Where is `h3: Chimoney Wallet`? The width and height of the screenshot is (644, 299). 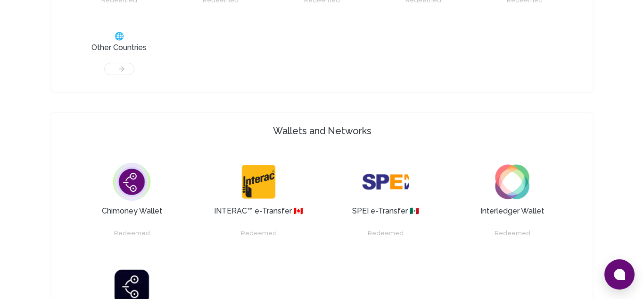 h3: Chimoney Wallet is located at coordinates (132, 211).